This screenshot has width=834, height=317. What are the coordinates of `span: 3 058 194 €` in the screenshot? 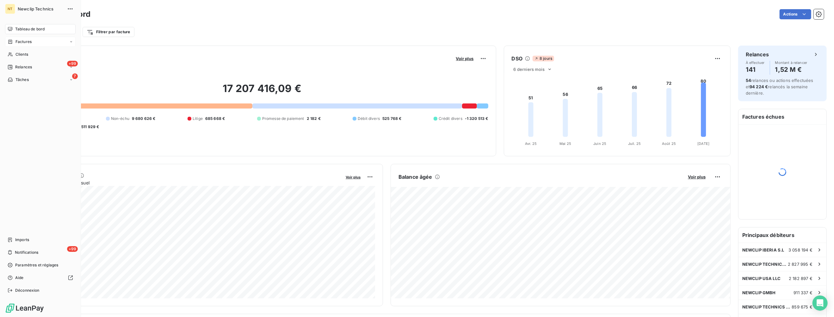 It's located at (800, 250).